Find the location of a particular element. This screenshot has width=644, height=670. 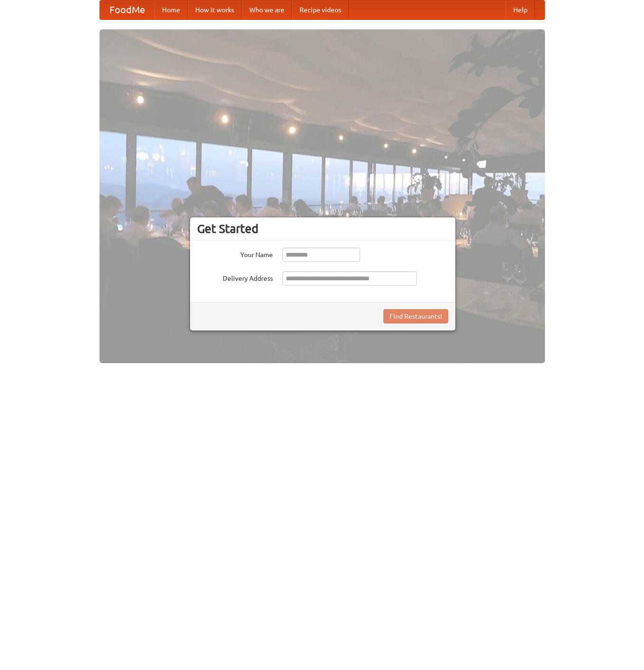

a: Who we are is located at coordinates (267, 10).